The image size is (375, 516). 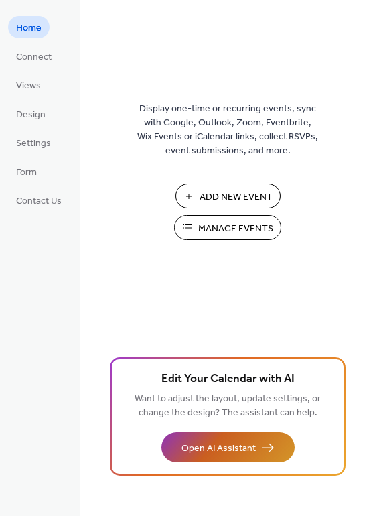 What do you see at coordinates (39, 201) in the screenshot?
I see `span: Contact Us` at bounding box center [39, 201].